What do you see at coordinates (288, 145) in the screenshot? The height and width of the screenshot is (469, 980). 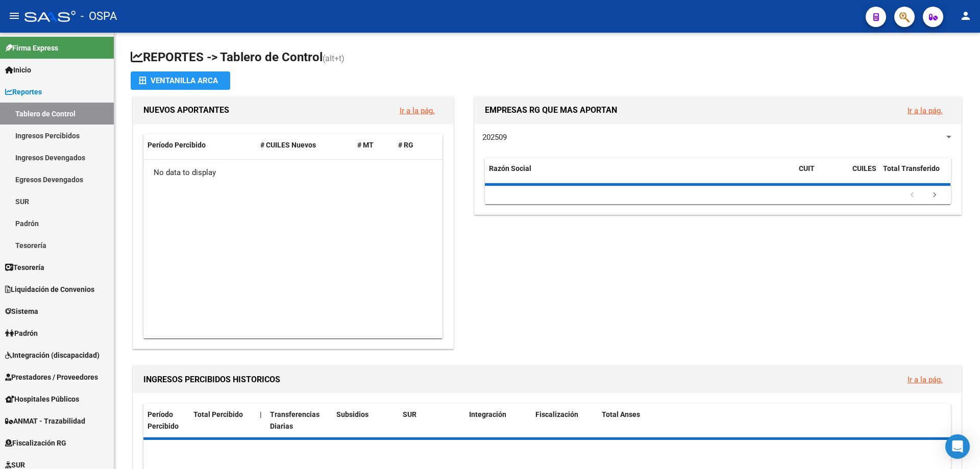 I see `span: # CUILES Nuevos` at bounding box center [288, 145].